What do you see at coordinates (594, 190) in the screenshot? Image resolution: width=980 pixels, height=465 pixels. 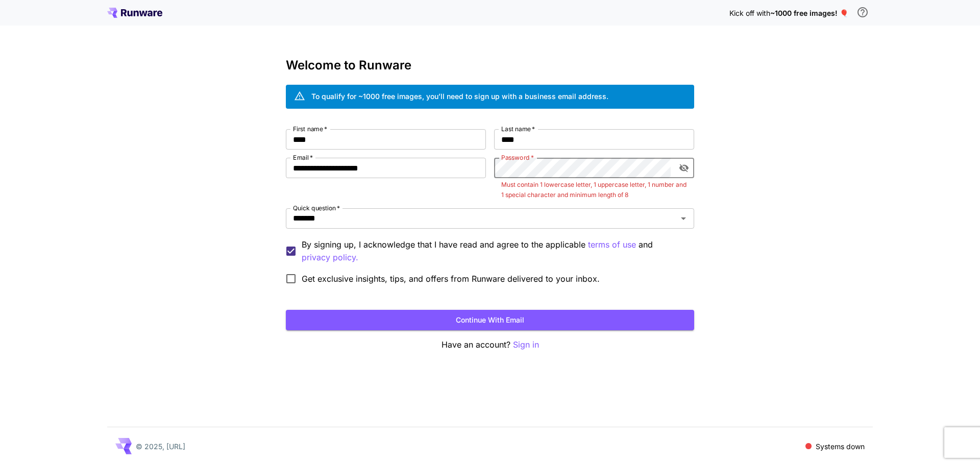 I see `p: Must contain 1 lowercase letter, 1 uppercase letter, 1 number and 1 special character and minimum...` at bounding box center [594, 190].